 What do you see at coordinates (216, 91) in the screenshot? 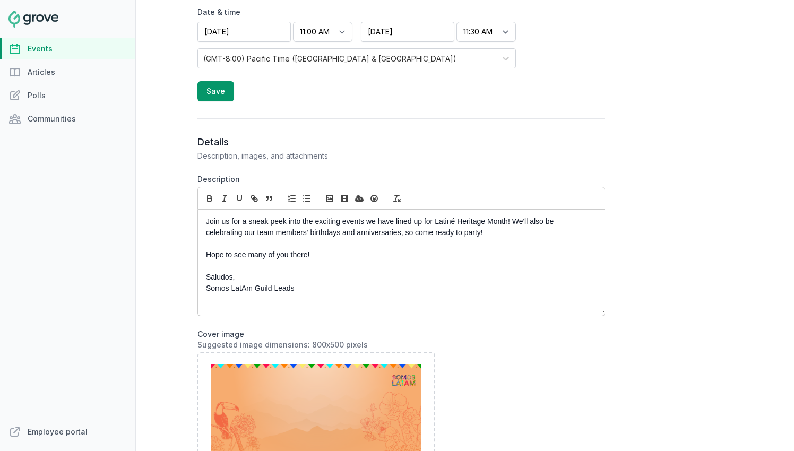
I see `button: Save` at bounding box center [216, 91].